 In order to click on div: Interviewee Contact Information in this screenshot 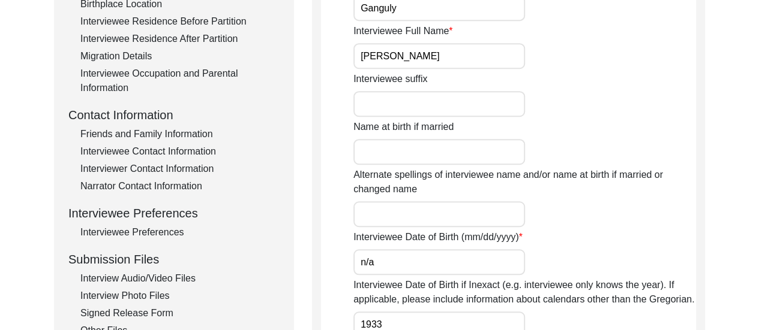, I will do `click(180, 152)`.